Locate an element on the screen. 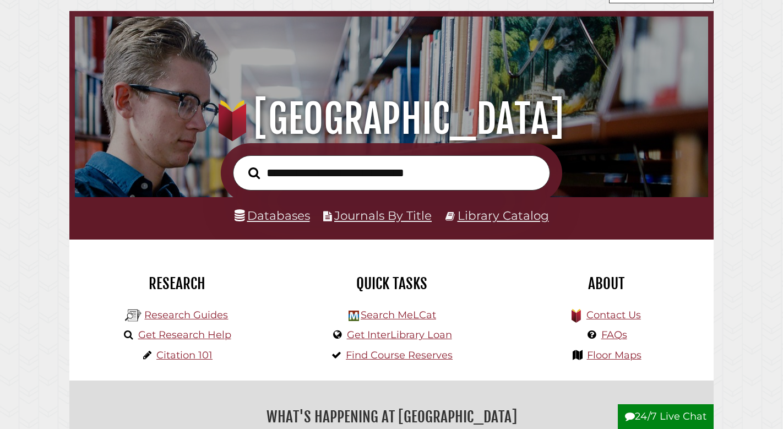 Image resolution: width=783 pixels, height=429 pixels. a: Get Research Help is located at coordinates (184, 335).